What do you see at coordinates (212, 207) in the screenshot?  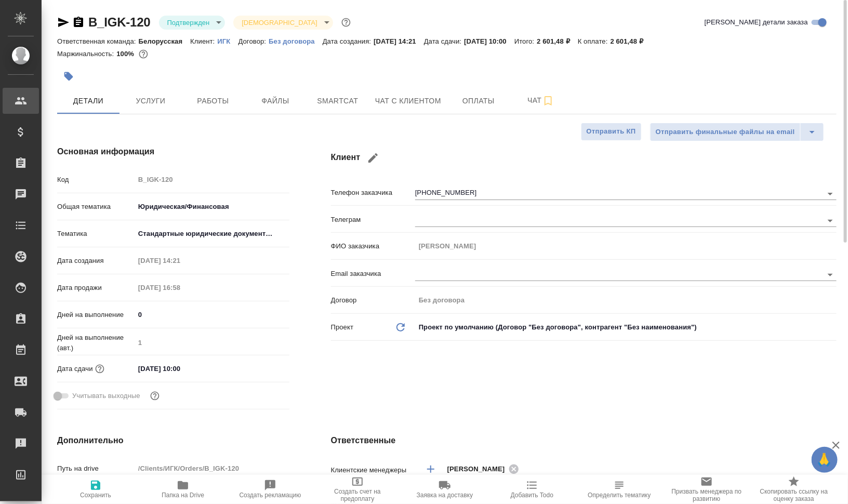 I see `div: Юридическая/Финансовая` at bounding box center [212, 207].